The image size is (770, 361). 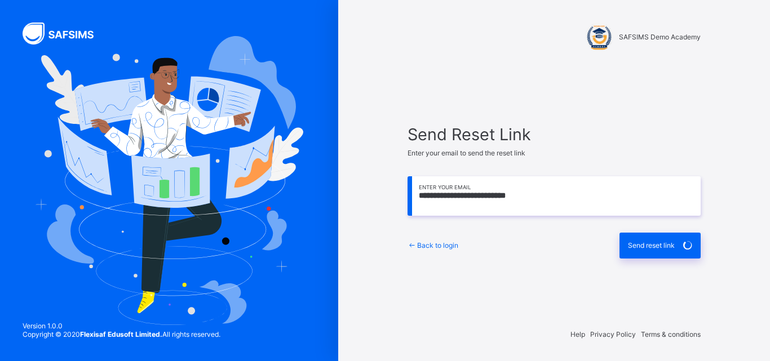 I want to click on img: SAFSIMS Demo Academy, so click(x=599, y=37).